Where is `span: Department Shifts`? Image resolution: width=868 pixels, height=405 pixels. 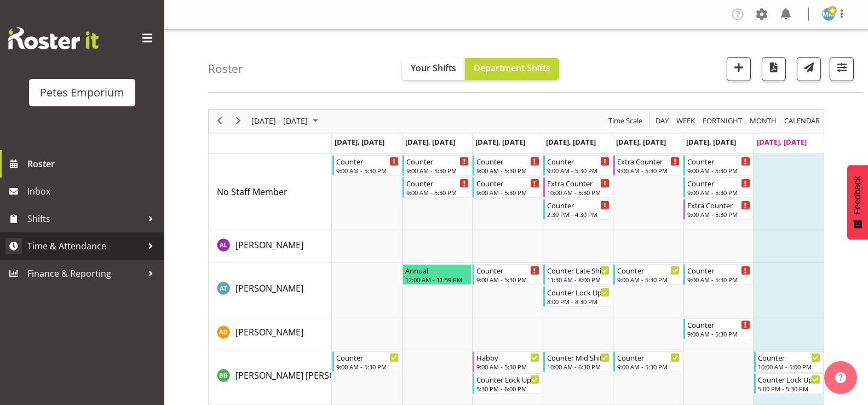
span: Department Shifts is located at coordinates (512, 68).